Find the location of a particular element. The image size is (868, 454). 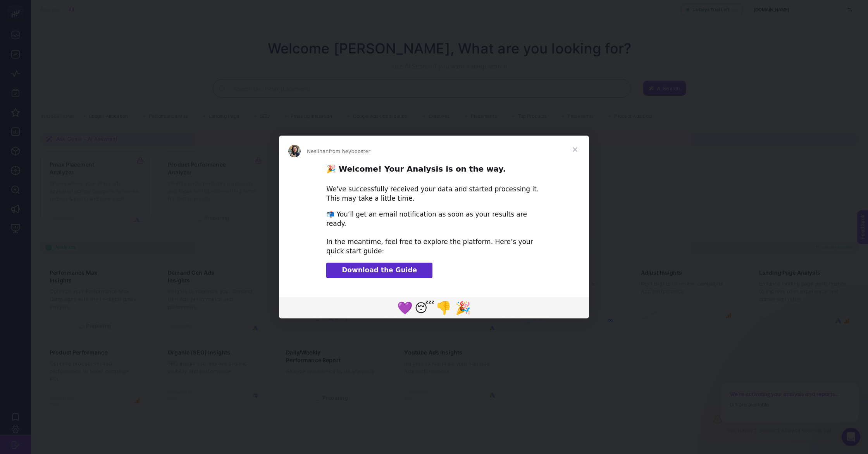

a: Download the Guide is located at coordinates (379, 270).